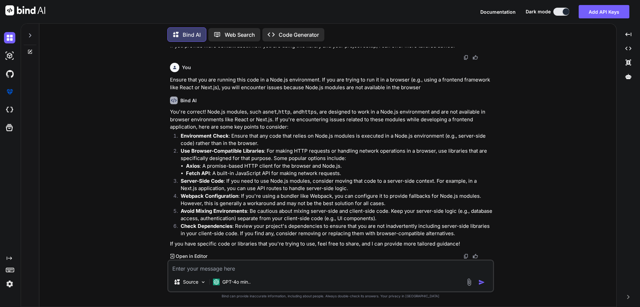 This screenshot has width=640, height=307. Describe the element at coordinates (285, 112) in the screenshot. I see `code: http` at that location.